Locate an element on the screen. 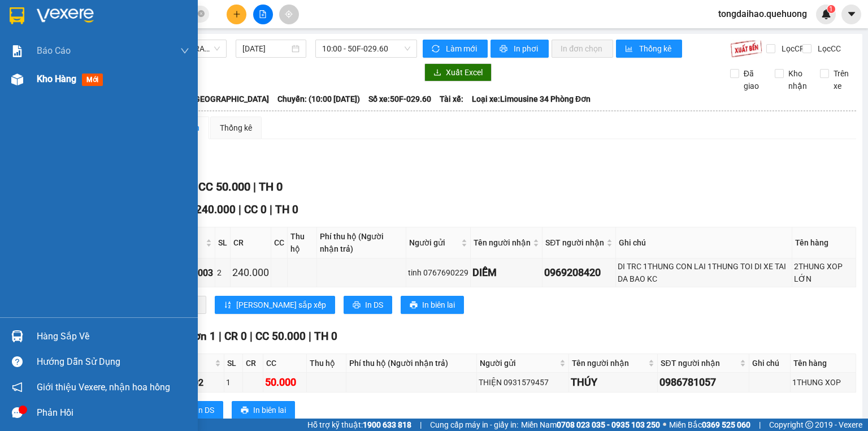 Image resolution: width=868 pixels, height=431 pixels. div: 0986781057 is located at coordinates (703, 383).